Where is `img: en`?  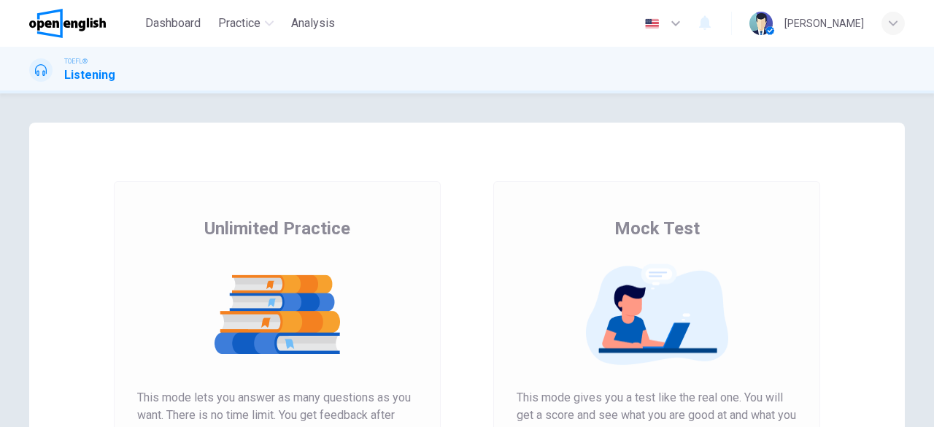
img: en is located at coordinates (652, 23).